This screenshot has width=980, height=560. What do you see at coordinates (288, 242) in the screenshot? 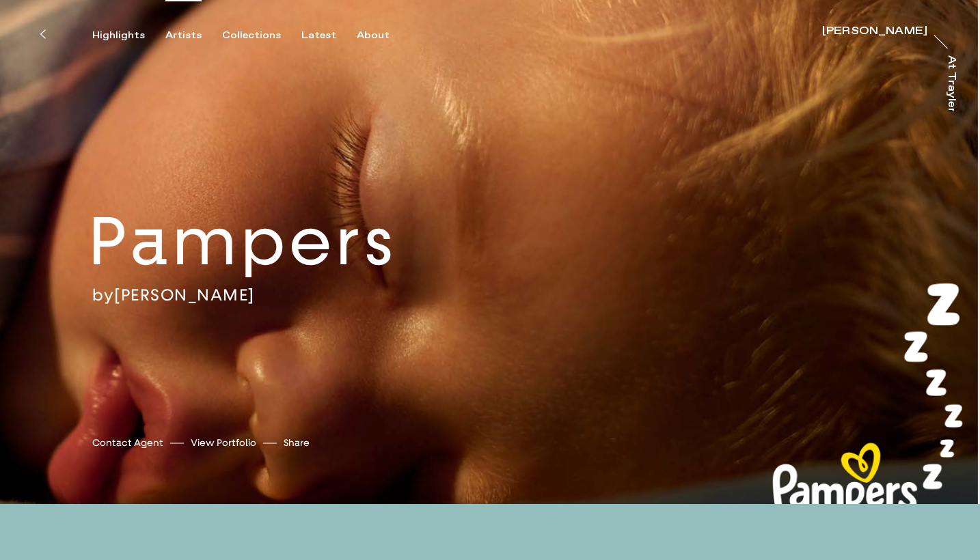
I see `h2: Pampers` at bounding box center [288, 242].